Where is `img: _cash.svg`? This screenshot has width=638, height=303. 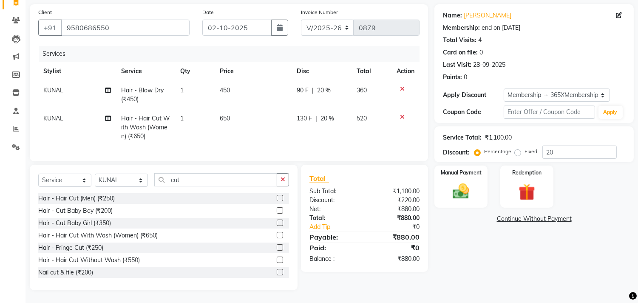 img: _cash.svg is located at coordinates (461, 191).